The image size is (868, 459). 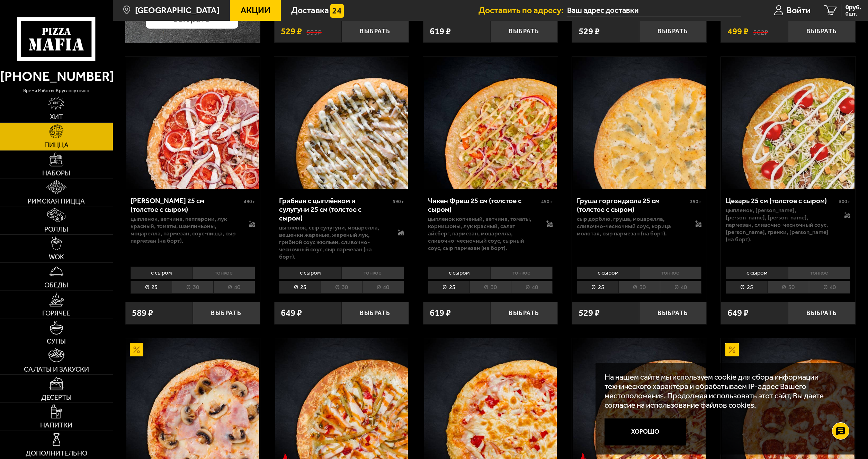 What do you see at coordinates (341, 123) in the screenshot?
I see `a: Грибная с цыплёнком и сулугуни 25 см (толстое с сыром)` at bounding box center [341, 123].